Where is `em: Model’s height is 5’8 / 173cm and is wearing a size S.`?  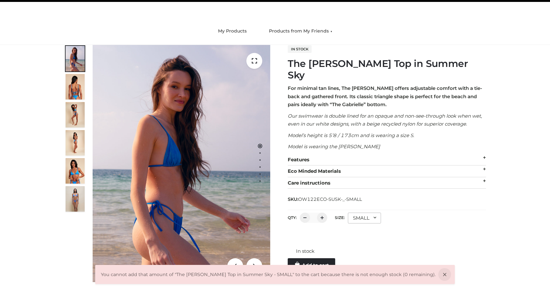
em: Model’s height is 5’8 / 173cm and is wearing a size S. is located at coordinates (351, 135).